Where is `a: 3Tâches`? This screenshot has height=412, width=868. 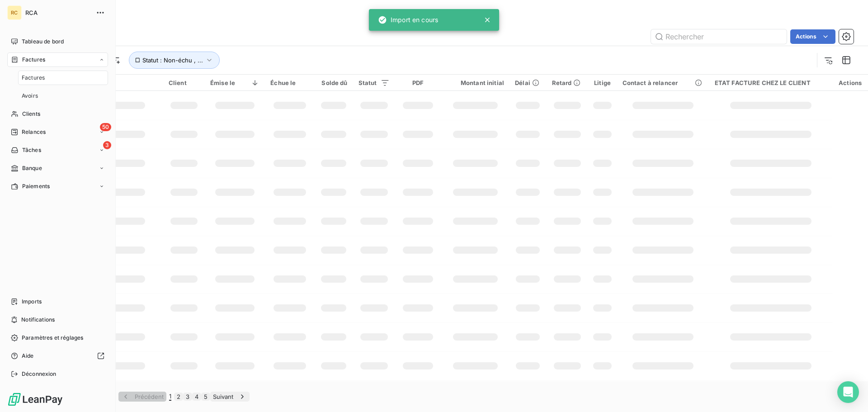 a: 3Tâches is located at coordinates (58, 150).